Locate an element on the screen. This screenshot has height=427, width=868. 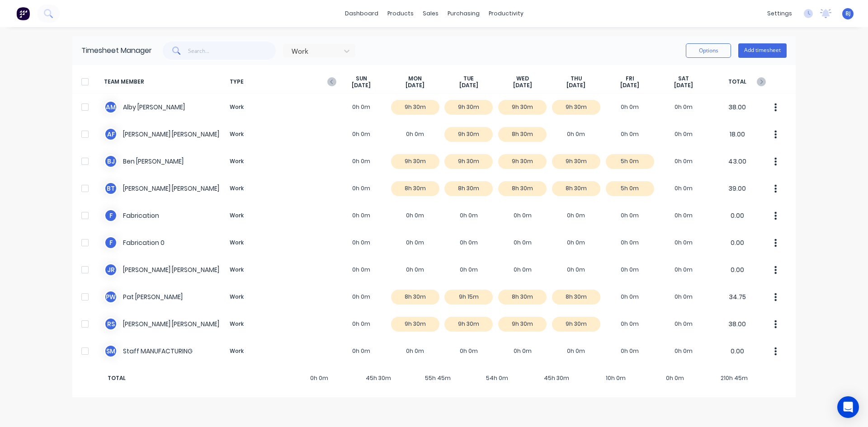
span: 54h 0m is located at coordinates (497, 378).